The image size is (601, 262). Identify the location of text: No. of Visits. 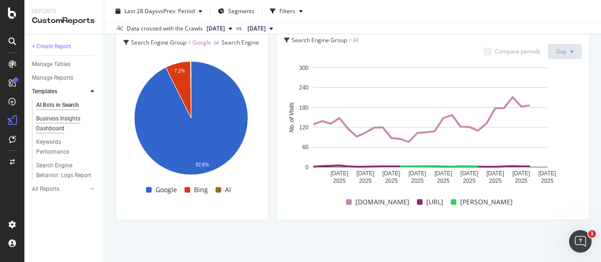
(291, 117).